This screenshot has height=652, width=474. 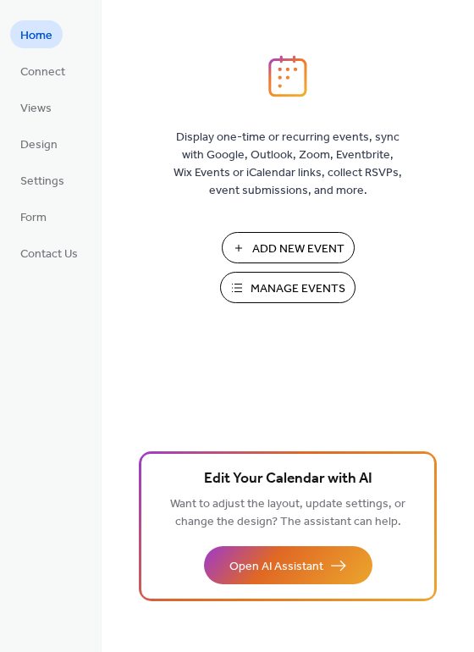 I want to click on span: Add New Event, so click(x=298, y=249).